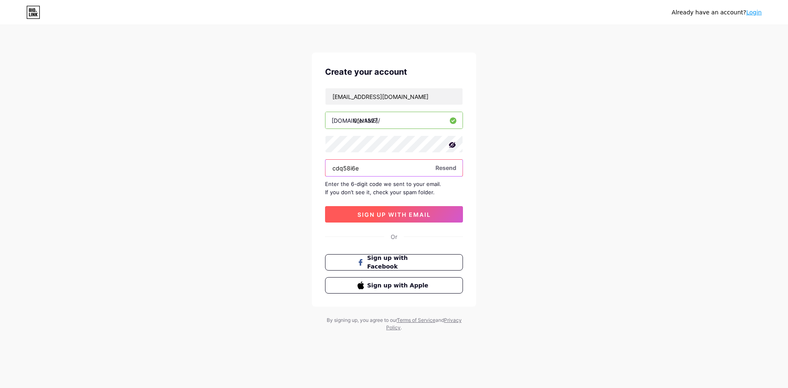 The image size is (788, 388). I want to click on div: Or, so click(394, 236).